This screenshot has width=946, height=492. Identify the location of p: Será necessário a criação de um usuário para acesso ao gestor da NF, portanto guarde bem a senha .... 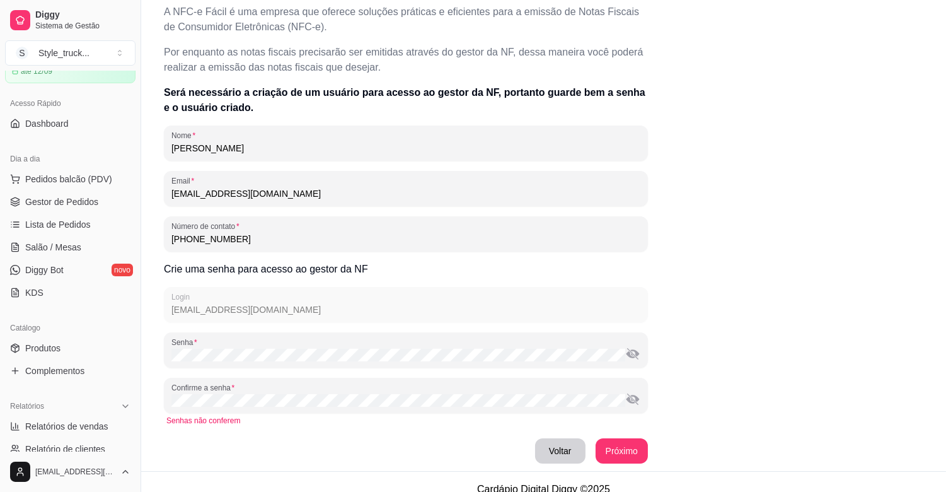
(406, 100).